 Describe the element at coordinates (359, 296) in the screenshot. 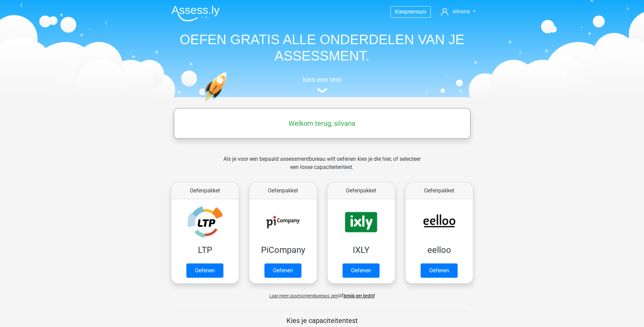

I see `a: Bekijk per bedrijf` at that location.